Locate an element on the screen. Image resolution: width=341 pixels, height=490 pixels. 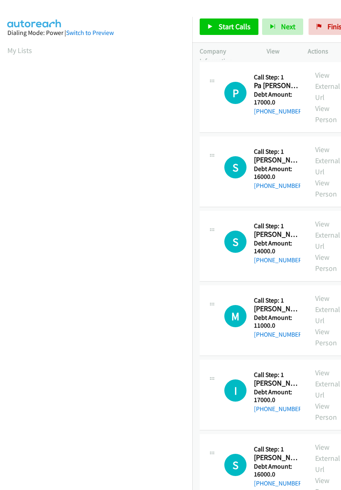
a: Start Calls is located at coordinates (229, 27).